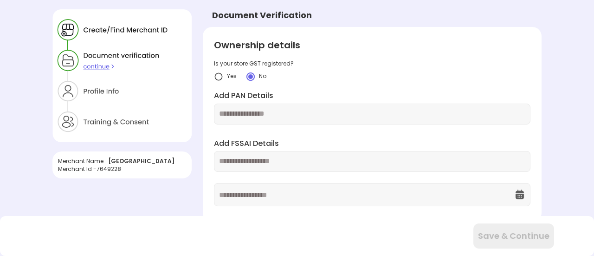  What do you see at coordinates (372, 63) in the screenshot?
I see `div: Is your store GST registered?` at bounding box center [372, 63].